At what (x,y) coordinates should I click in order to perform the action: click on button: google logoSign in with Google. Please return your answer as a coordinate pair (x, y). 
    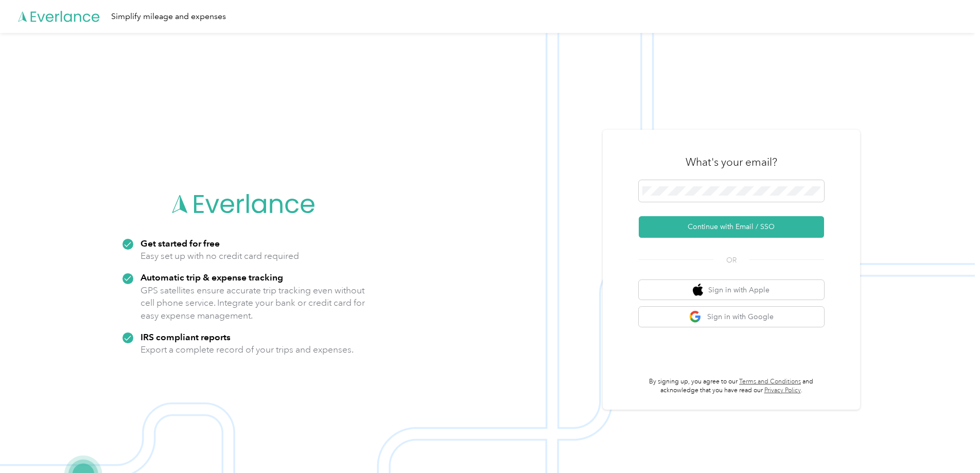
    Looking at the image, I should click on (731, 317).